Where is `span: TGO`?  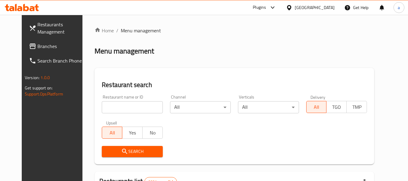 span: TGO is located at coordinates (336, 107).